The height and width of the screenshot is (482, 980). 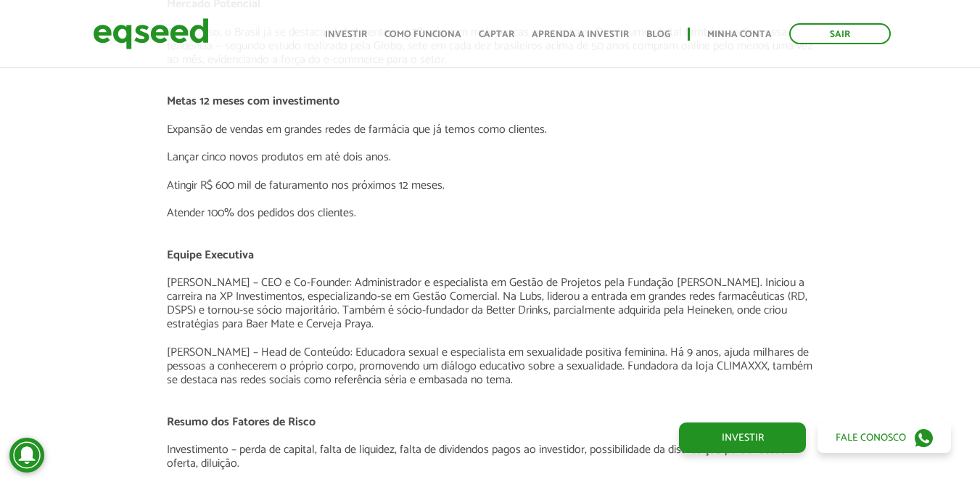 I want to click on strong: Equipe Executiva, so click(x=210, y=255).